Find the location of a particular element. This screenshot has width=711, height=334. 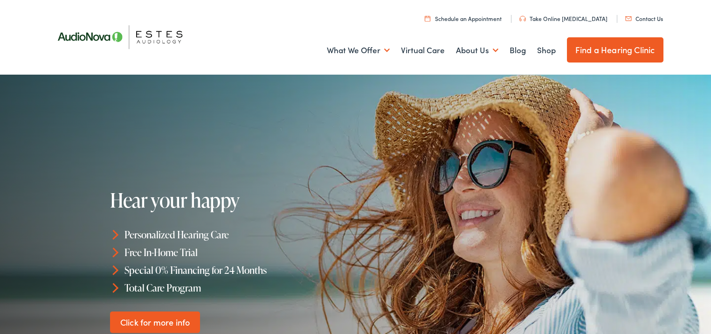

a: Schedule an Appointment is located at coordinates (463, 18).